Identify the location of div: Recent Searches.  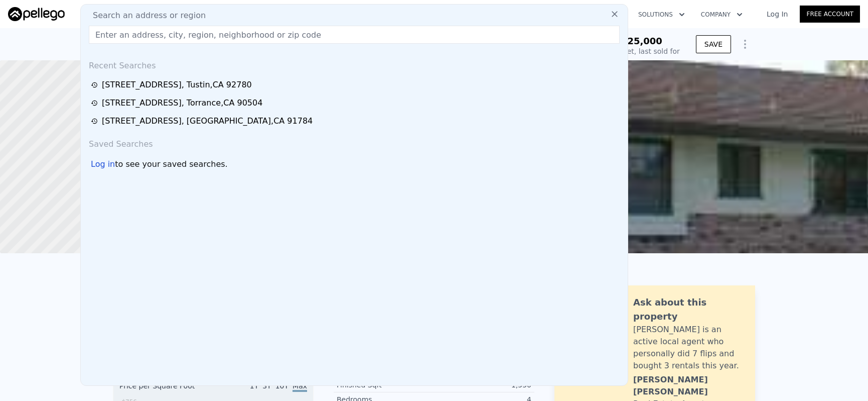
(354, 64).